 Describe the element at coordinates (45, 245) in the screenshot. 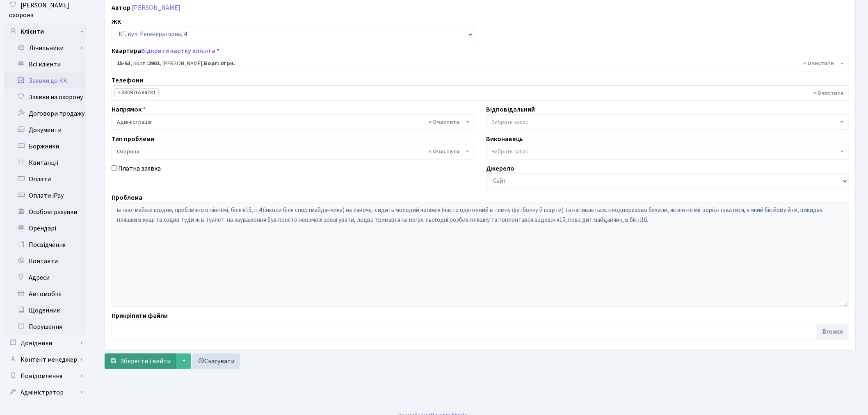

I see `a: Посвідчення` at that location.